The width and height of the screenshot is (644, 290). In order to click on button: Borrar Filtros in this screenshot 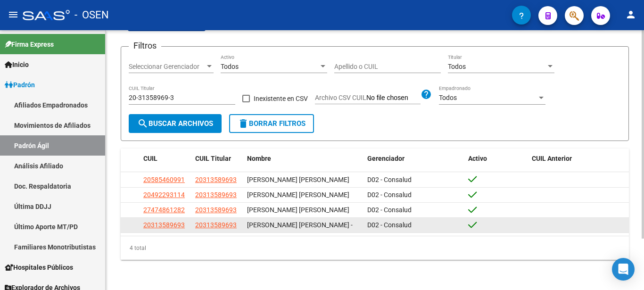, I will do `click(272, 123)`.